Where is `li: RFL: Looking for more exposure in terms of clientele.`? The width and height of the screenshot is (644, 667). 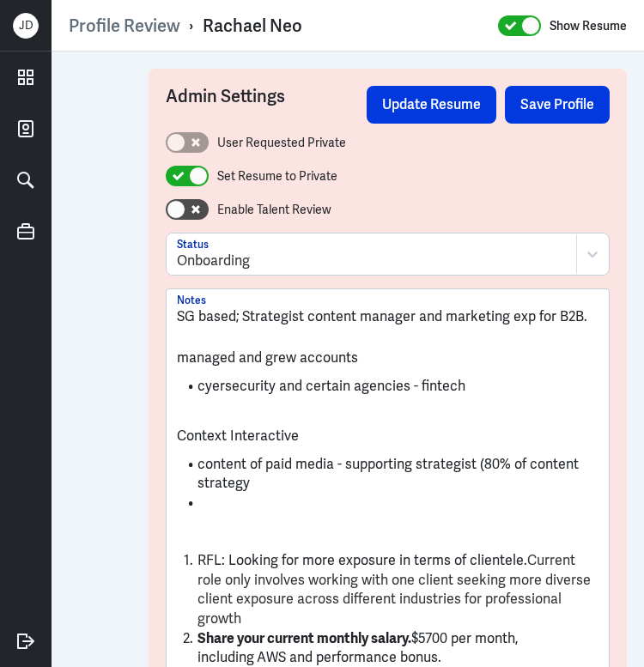
li: RFL: Looking for more exposure in terms of clientele. is located at coordinates (387, 590).